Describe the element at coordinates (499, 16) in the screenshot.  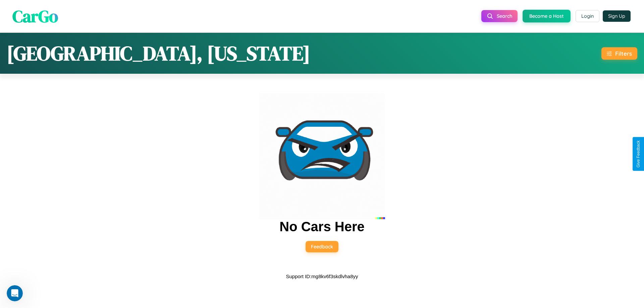
I see `button: Search` at that location.